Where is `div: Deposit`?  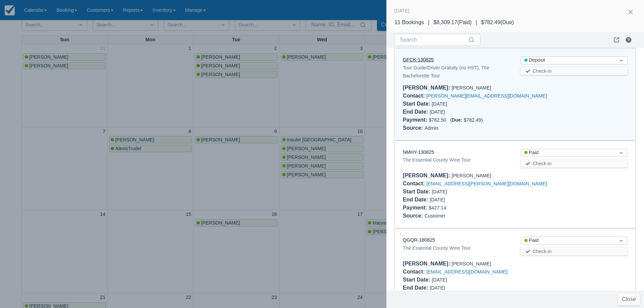
div: Deposit is located at coordinates (568, 60).